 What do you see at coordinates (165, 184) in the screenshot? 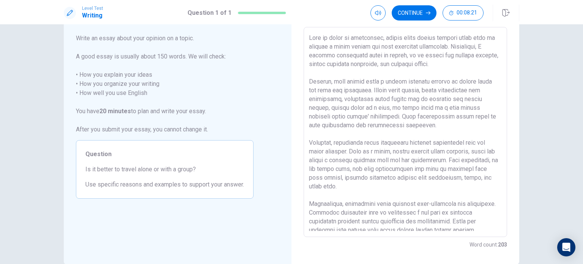
I see `span: Use specific reasons and examples to support your answer.` at bounding box center [165, 184].